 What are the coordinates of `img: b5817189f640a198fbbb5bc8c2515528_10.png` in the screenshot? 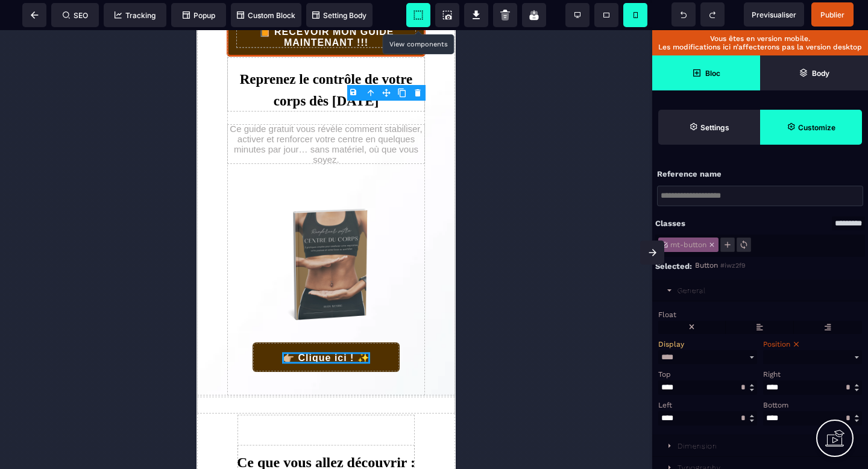 It's located at (130, 234).